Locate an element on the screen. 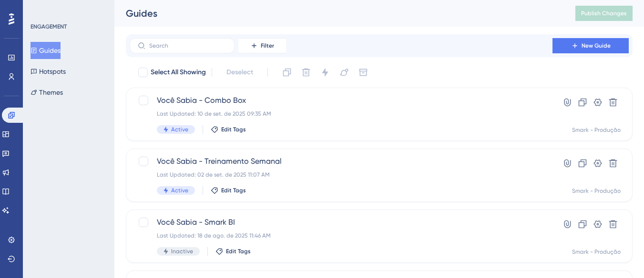 This screenshot has height=278, width=644. span: Você Sabia - Smark BI is located at coordinates (341, 222).